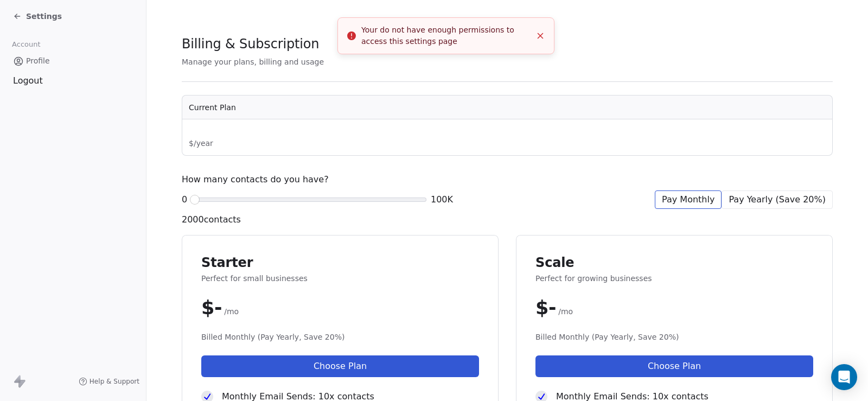 This screenshot has height=401, width=868. Describe the element at coordinates (44, 17) in the screenshot. I see `span: Settings` at that location.